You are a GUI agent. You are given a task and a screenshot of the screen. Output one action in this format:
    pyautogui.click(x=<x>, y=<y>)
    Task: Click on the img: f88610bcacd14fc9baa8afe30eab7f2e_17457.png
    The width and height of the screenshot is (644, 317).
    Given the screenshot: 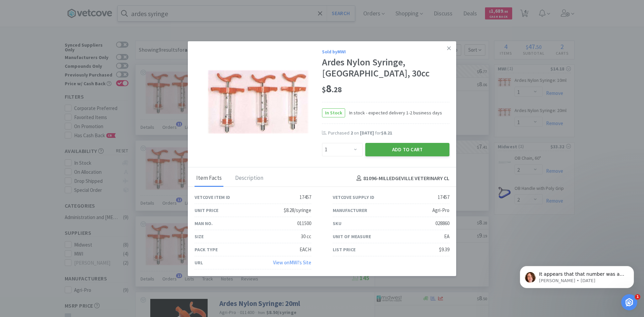 What is the action you would take?
    pyautogui.click(x=258, y=102)
    